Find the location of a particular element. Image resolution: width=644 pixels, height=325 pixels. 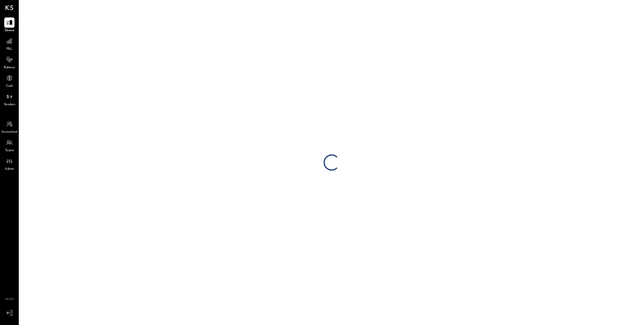

a: Cash is located at coordinates (9, 81).